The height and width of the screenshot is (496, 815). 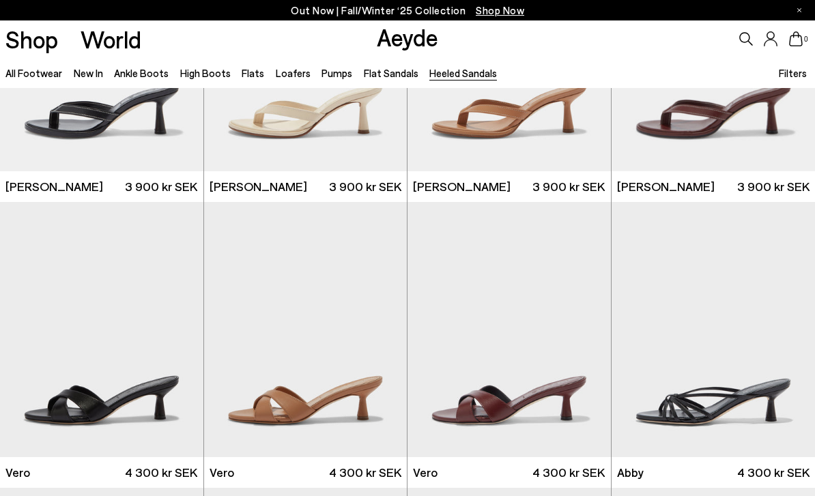 What do you see at coordinates (463, 73) in the screenshot?
I see `a: Heeled Sandals` at bounding box center [463, 73].